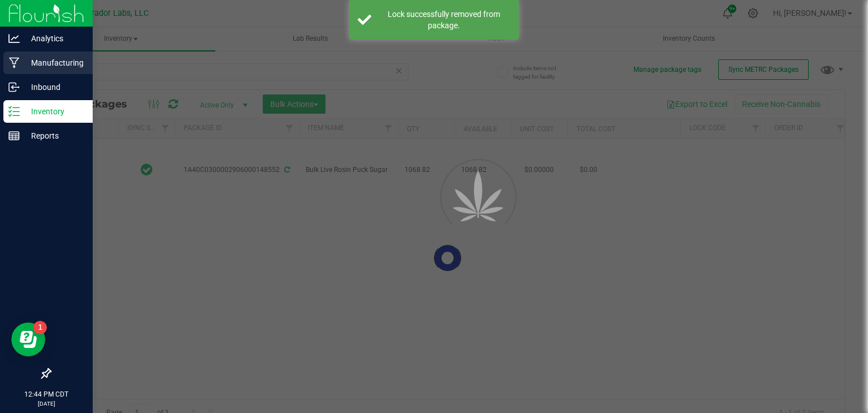  I want to click on p: Inbound, so click(54, 87).